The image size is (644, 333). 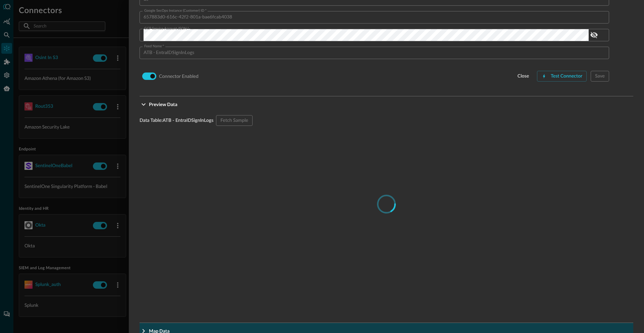 I want to click on button: close, so click(x=523, y=76).